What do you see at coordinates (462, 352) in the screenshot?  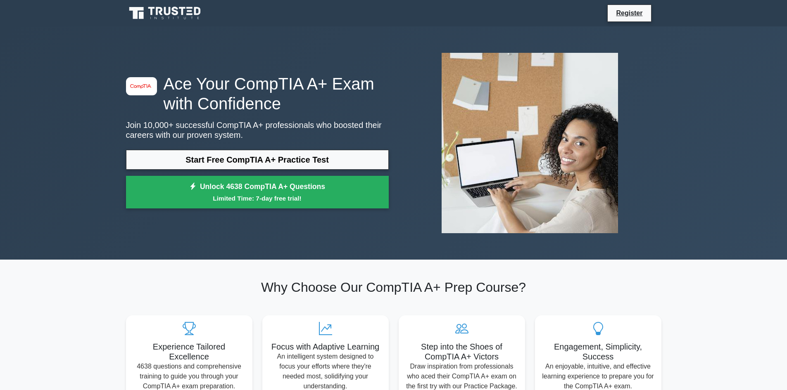 I see `h5: Step into the Shoes of CompTIA A+ Victors` at bounding box center [462, 352].